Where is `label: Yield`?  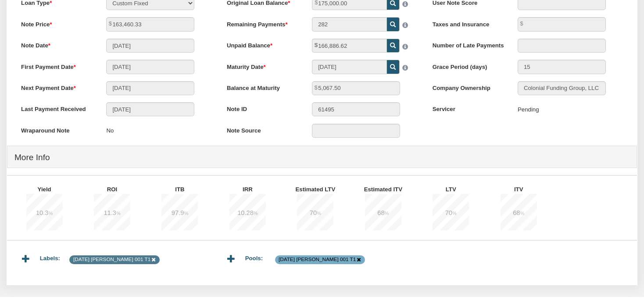
label: Yield is located at coordinates (48, 188).